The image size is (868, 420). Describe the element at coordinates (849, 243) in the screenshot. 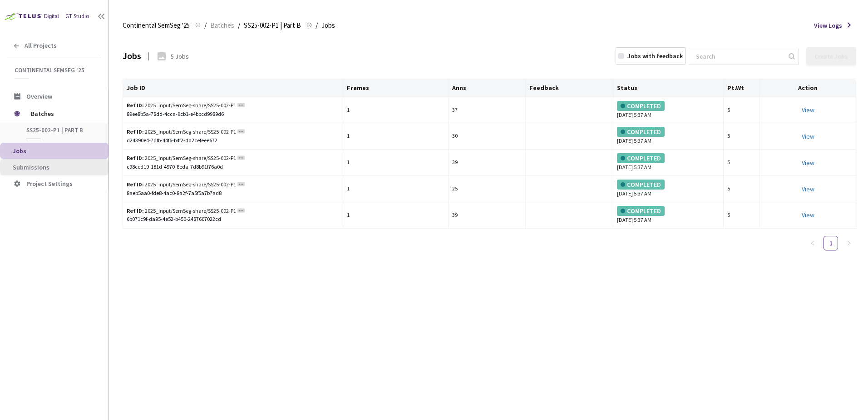

I see `li: Next Page` at that location.